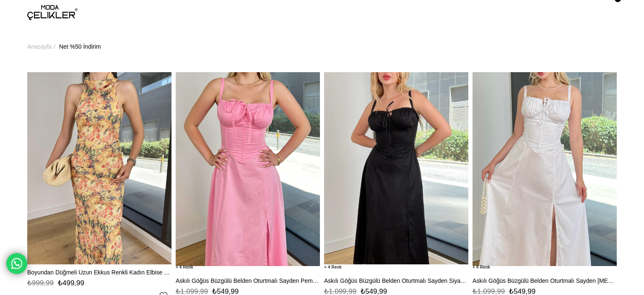  I want to click on span: Anasayfa, so click(40, 47).